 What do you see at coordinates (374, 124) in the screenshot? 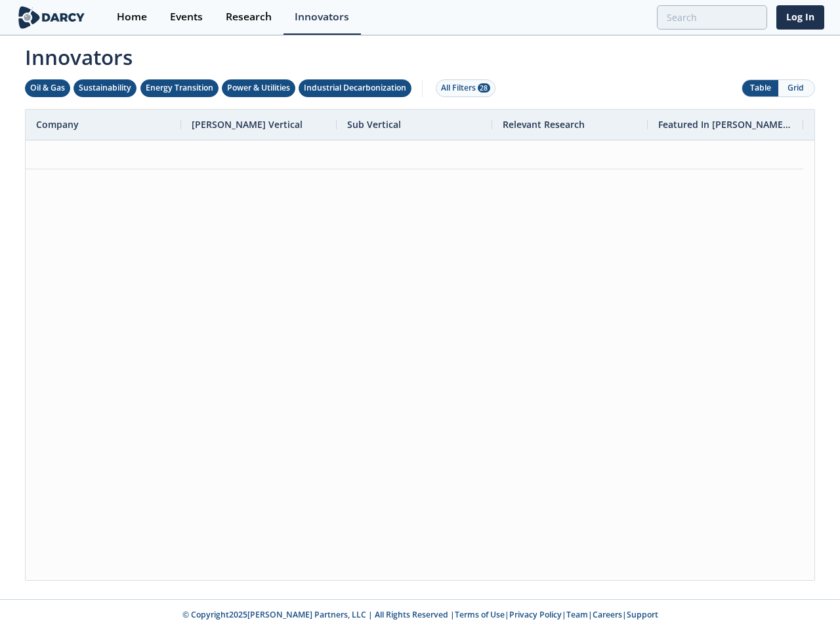
I see `span: Sub Vertical` at bounding box center [374, 124].